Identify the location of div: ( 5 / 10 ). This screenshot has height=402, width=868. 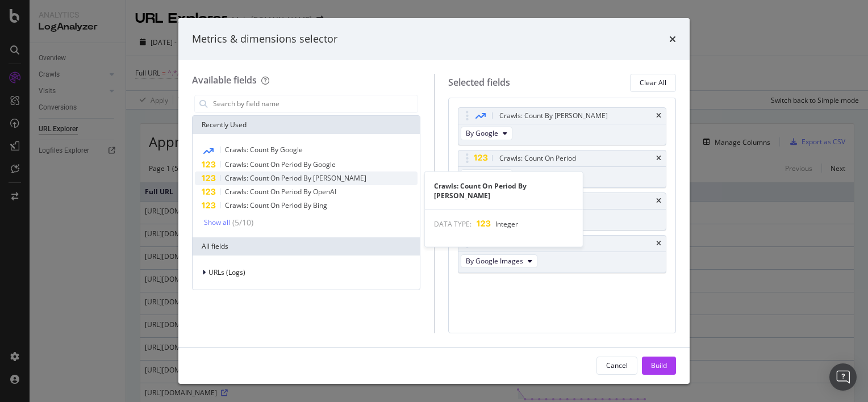
(242, 223).